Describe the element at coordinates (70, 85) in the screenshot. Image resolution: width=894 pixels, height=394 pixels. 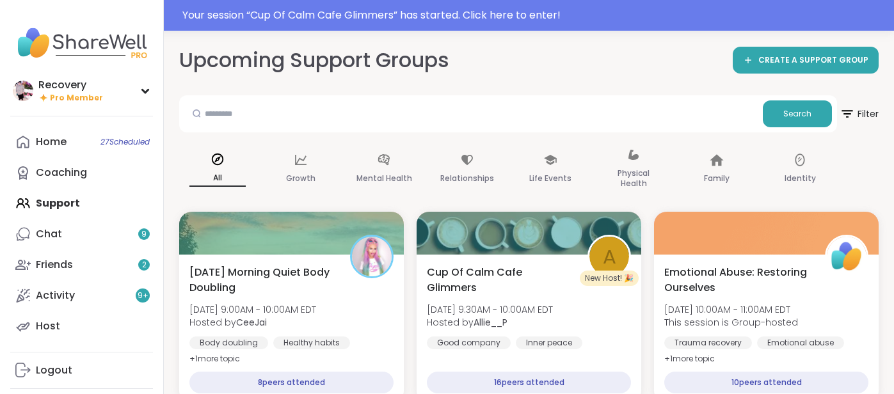
I see `div: Recovery` at that location.